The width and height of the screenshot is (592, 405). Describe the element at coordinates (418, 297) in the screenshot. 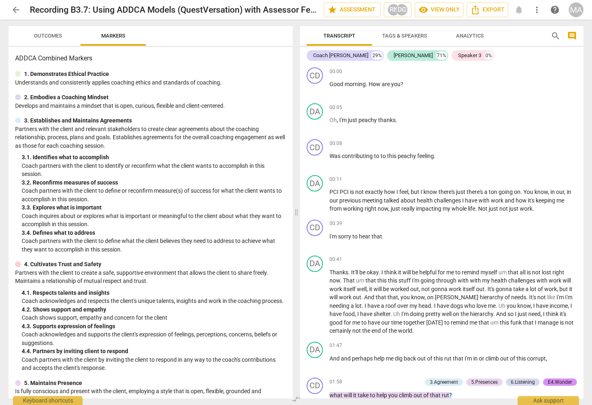

I see `span: know` at that location.